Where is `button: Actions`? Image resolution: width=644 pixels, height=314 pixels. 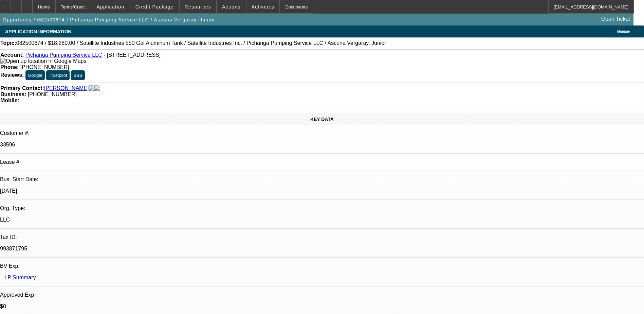
button: Actions is located at coordinates (232, 7).